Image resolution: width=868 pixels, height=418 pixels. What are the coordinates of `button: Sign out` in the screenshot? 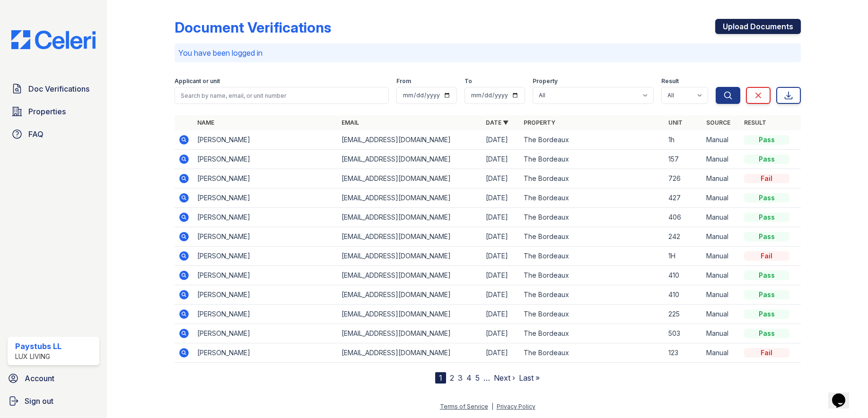 It's located at (53, 401).